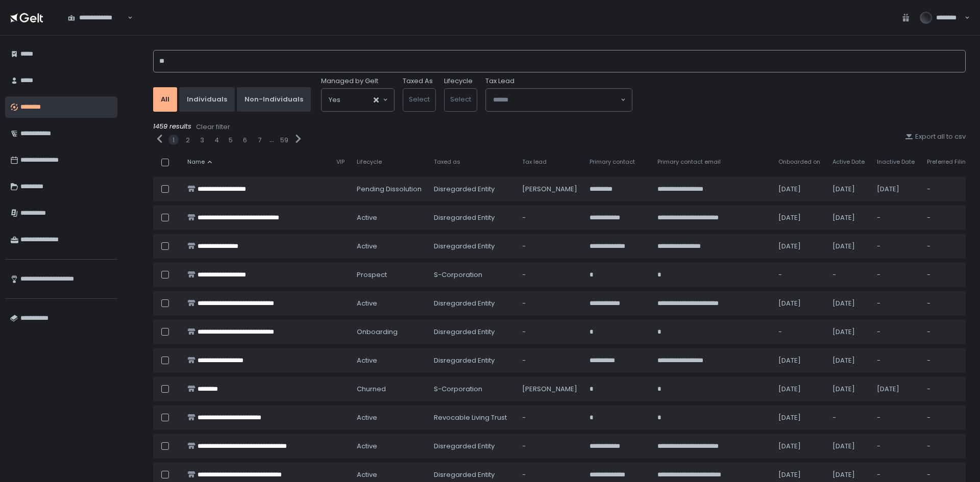  Describe the element at coordinates (350, 81) in the screenshot. I see `span: Managed by Gelt` at that location.